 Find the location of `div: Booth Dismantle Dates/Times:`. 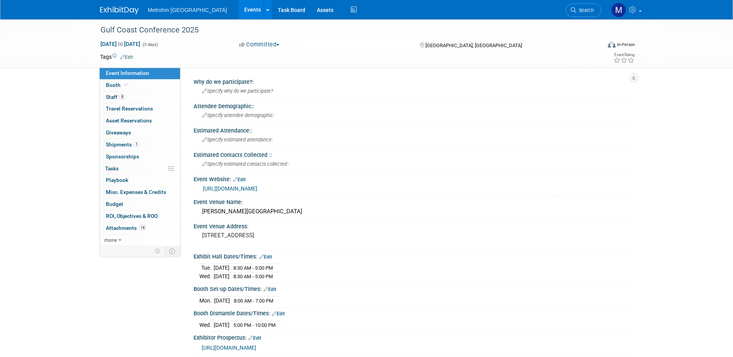

div: Booth Dismantle Dates/Times: is located at coordinates (414, 313).